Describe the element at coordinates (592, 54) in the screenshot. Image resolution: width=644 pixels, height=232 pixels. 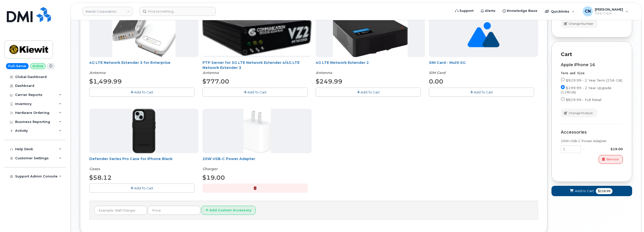
I see `p: Cart` at that location.